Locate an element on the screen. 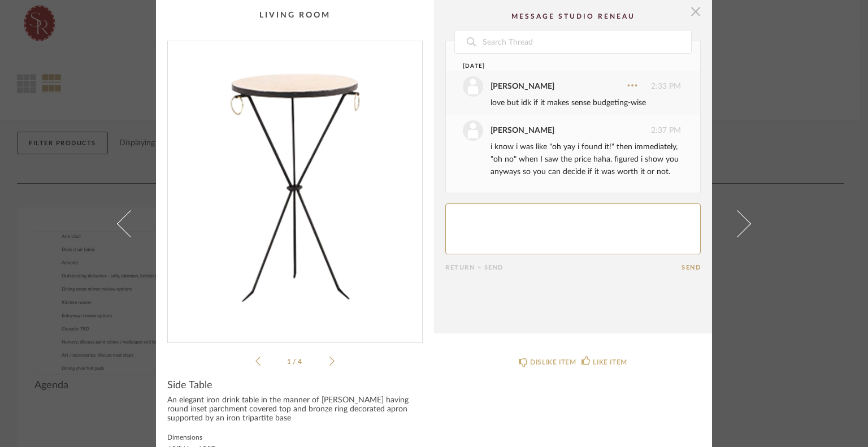 The width and height of the screenshot is (868, 447). span: Side Table is located at coordinates (190, 386).